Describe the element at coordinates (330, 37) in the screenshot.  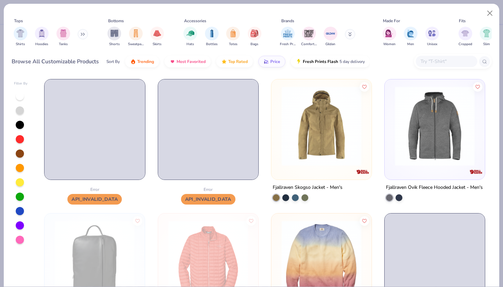
I see `div: filter for Gildan` at that location.